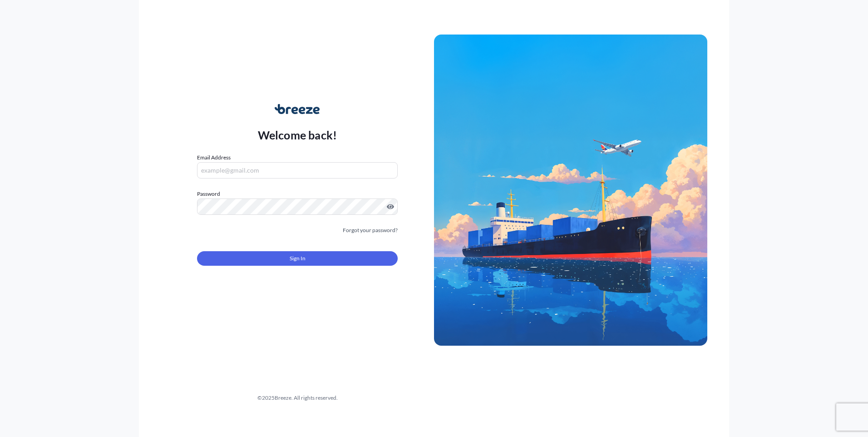 This screenshot has height=437, width=868. What do you see at coordinates (370, 230) in the screenshot?
I see `a: Forgot your password?` at bounding box center [370, 230].